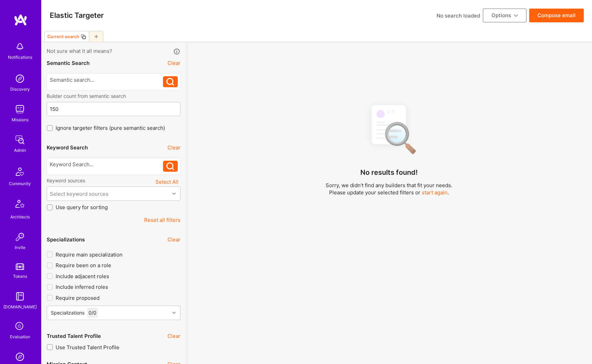 Image resolution: width=592 pixels, height=364 pixels. Describe the element at coordinates (83, 265) in the screenshot. I see `span: Require been on a role` at that location.